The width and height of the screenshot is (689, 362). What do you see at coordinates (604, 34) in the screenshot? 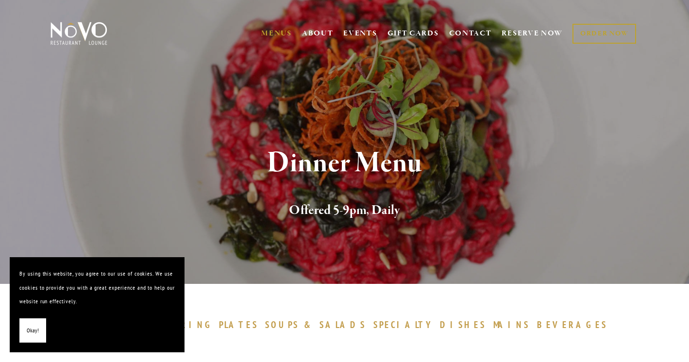
I see `a: ORDER NOW` at bounding box center [604, 34].